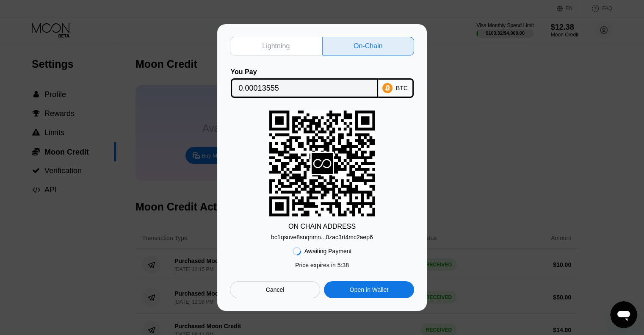 The height and width of the screenshot is (335, 644). I want to click on div: Price expires in, so click(322, 265).